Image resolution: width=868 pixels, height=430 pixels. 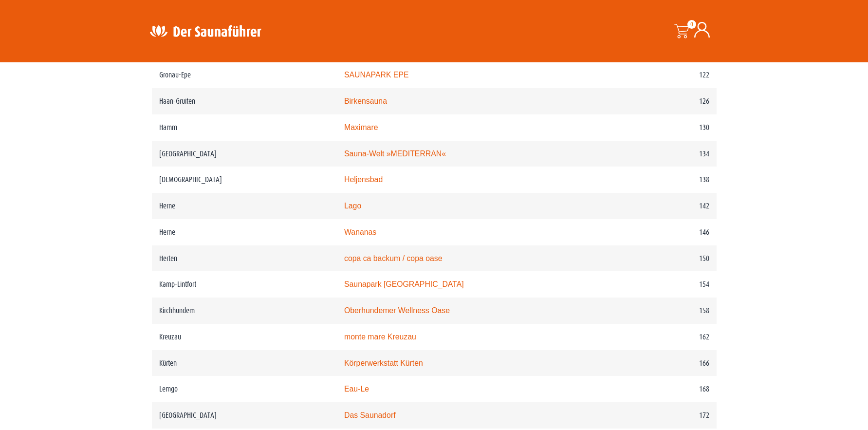 What do you see at coordinates (692, 24) in the screenshot?
I see `span: 0` at bounding box center [692, 24].